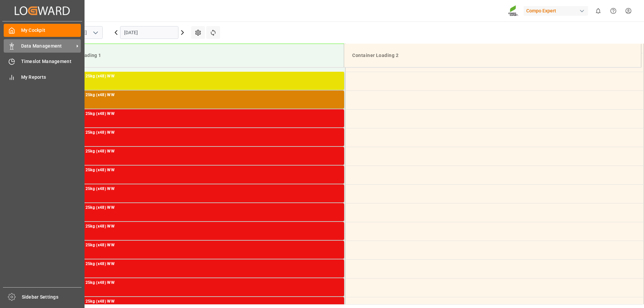  Describe the element at coordinates (196, 214) in the screenshot. I see `div: Main ref : 14053542` at that location.